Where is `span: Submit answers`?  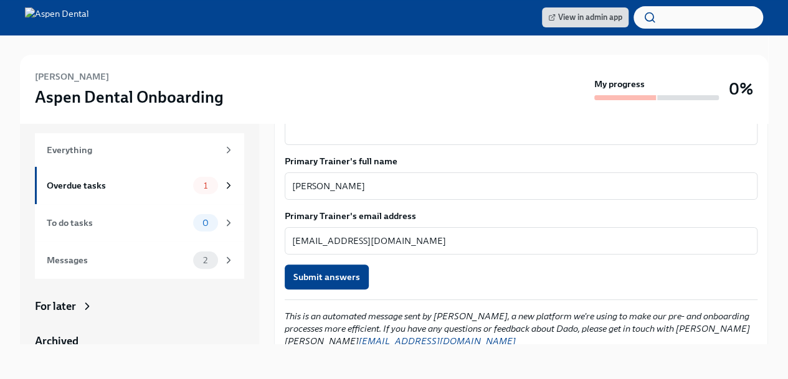
span: Submit answers is located at coordinates (326, 277).